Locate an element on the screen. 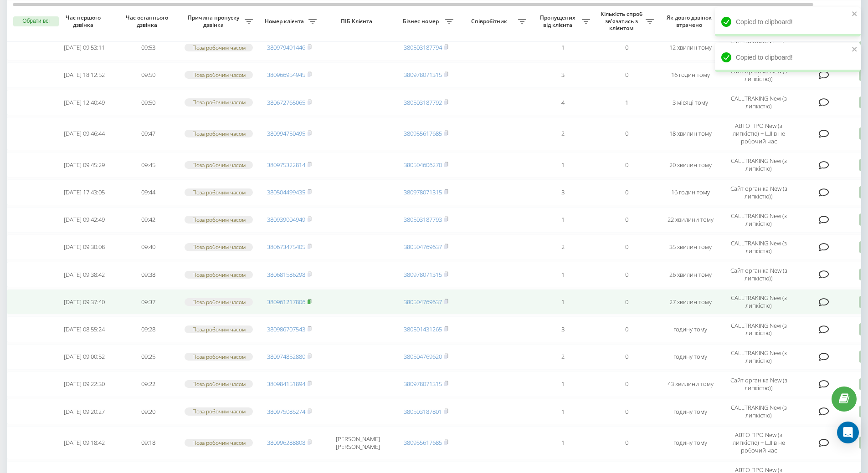 Image resolution: width=868 pixels, height=473 pixels. td: 16 годин тому is located at coordinates (690, 75).